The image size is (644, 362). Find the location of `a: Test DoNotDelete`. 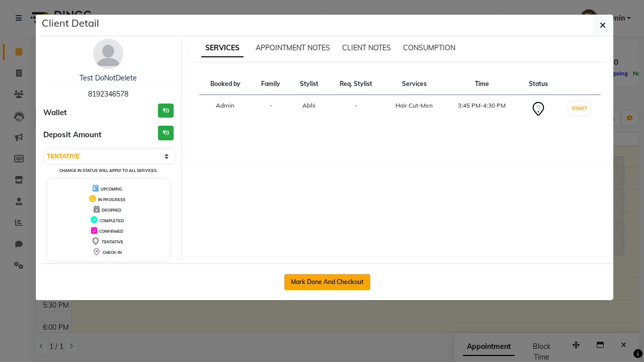

a: Test DoNotDelete is located at coordinates (108, 78).